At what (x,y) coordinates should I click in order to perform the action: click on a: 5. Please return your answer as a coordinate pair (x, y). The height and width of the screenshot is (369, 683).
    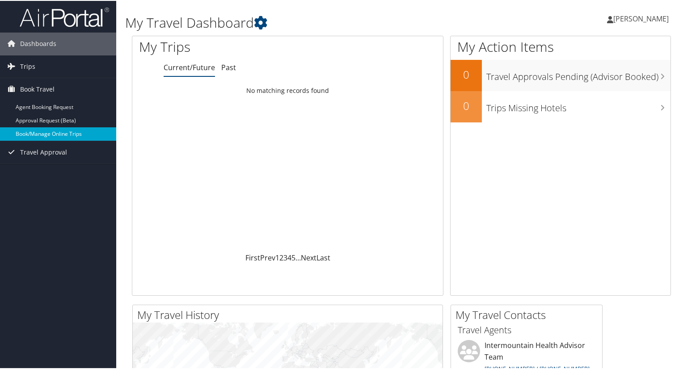
    Looking at the image, I should click on (293, 257).